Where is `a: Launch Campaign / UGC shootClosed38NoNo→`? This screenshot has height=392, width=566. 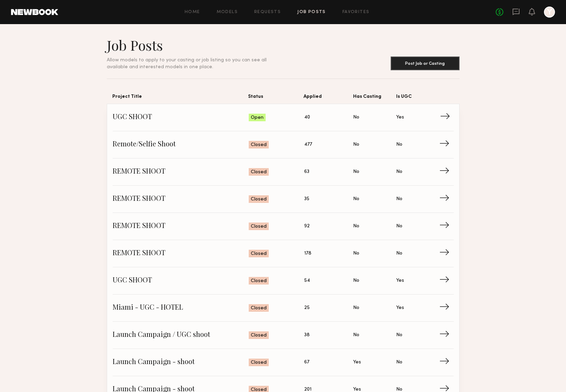 a: Launch Campaign / UGC shootClosed38NoNo→ is located at coordinates (283, 335).